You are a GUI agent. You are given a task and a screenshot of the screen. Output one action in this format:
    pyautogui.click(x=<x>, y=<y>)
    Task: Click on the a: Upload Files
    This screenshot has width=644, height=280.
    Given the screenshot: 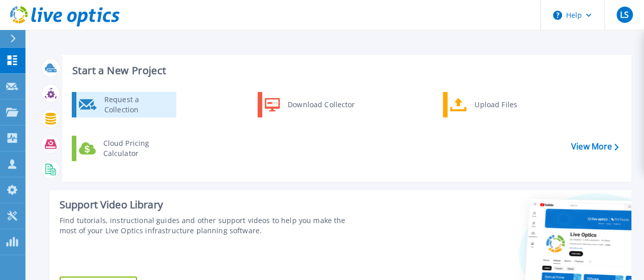 What is the action you would take?
    pyautogui.click(x=495, y=105)
    